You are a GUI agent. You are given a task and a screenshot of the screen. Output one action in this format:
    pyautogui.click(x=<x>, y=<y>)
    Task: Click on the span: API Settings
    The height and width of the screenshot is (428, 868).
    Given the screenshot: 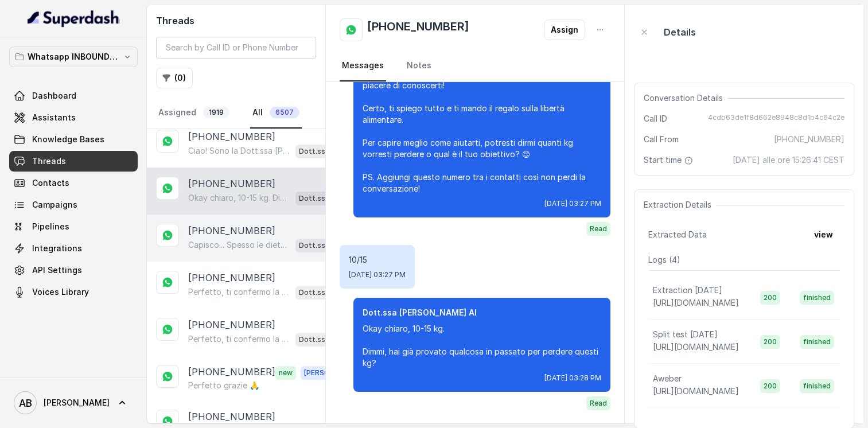 What is the action you would take?
    pyautogui.click(x=57, y=271)
    